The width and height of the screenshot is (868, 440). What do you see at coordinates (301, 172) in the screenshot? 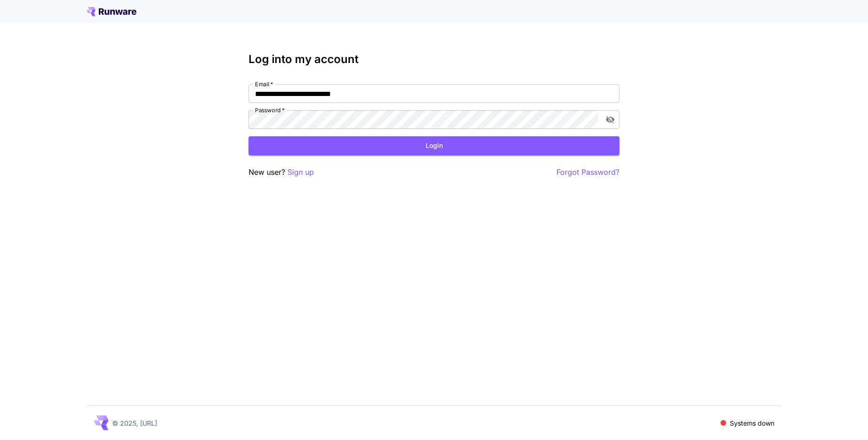
I see `button: Sign up` at bounding box center [301, 172].